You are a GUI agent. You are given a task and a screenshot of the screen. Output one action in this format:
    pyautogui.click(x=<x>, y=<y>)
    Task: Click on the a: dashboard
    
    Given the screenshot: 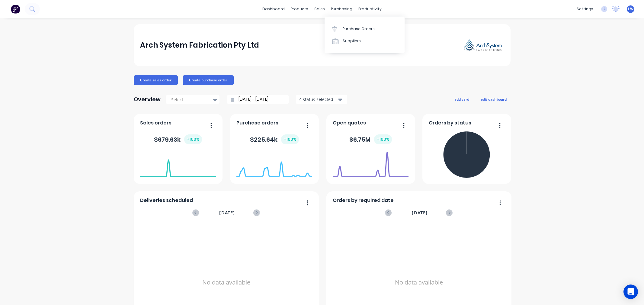 What is the action you would take?
    pyautogui.click(x=274, y=9)
    